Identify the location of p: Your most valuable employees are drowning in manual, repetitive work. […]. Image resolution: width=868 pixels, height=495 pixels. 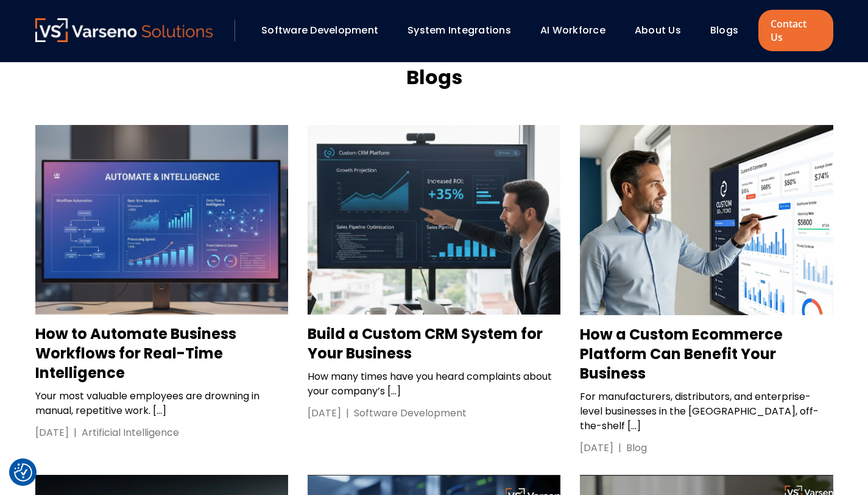
(161, 403).